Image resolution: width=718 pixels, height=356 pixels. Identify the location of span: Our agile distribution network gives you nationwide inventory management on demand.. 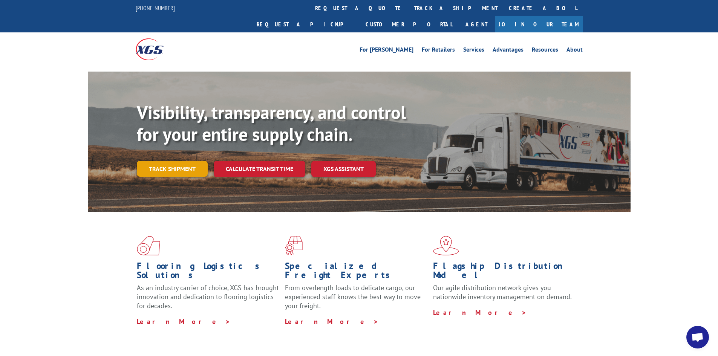
(502, 292).